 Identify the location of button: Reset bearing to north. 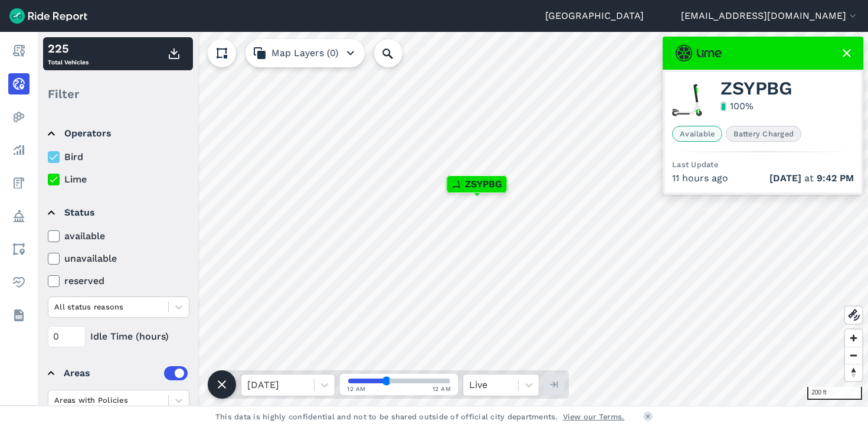
(853, 372).